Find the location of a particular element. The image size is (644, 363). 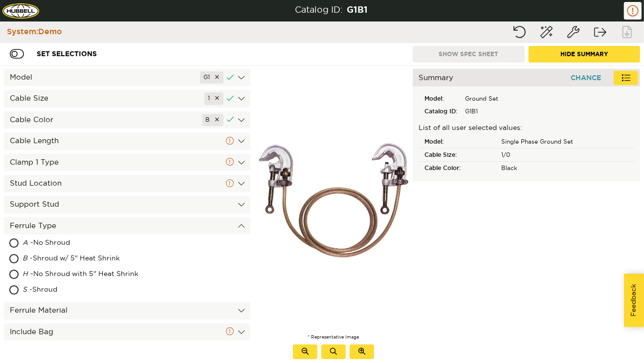

div: Set Selections is located at coordinates (67, 54).